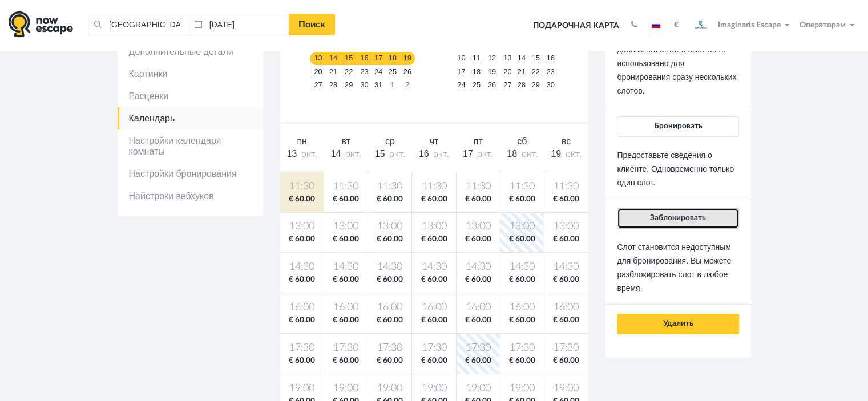 The image size is (868, 401). Describe the element at coordinates (434, 141) in the screenshot. I see `span: чт` at that location.